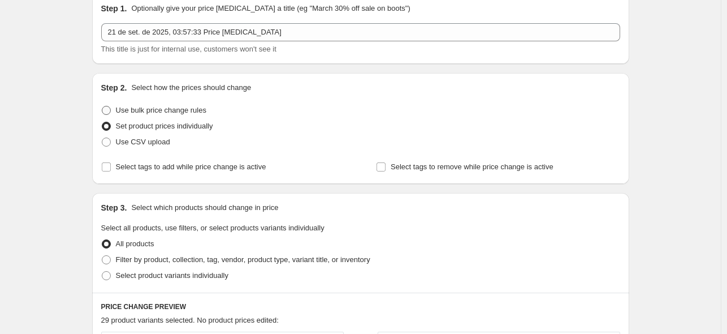 This screenshot has height=334, width=727. Describe the element at coordinates (135, 243) in the screenshot. I see `span: All products` at that location.